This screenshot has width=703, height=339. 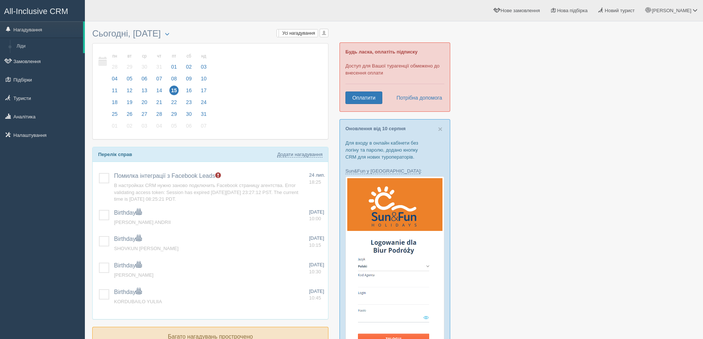 I want to click on a: 19, so click(x=130, y=104).